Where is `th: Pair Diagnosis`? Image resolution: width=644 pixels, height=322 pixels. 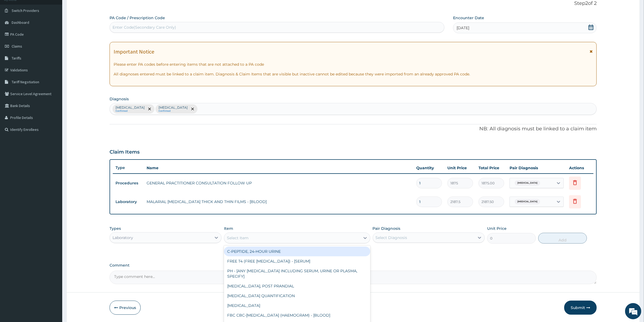
th: Pair Diagnosis is located at coordinates (536, 168).